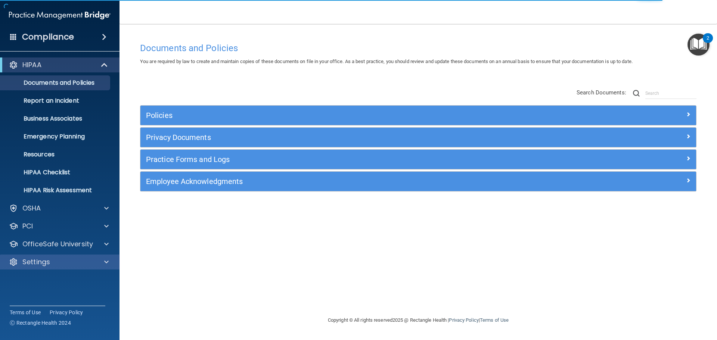  Describe the element at coordinates (32, 208) in the screenshot. I see `p: OSHA` at that location.